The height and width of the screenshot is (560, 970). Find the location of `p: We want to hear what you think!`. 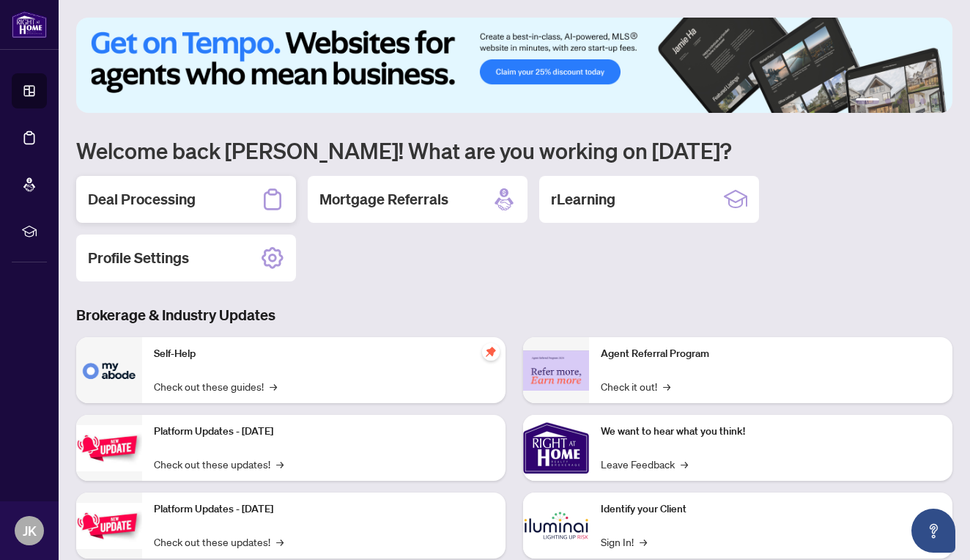

p: We want to hear what you think! is located at coordinates (771, 432).